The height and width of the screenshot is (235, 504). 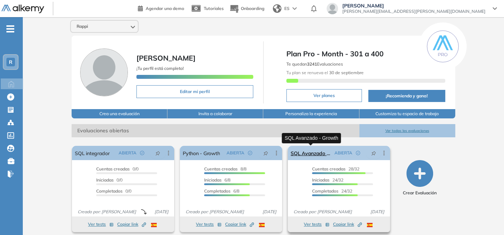 What do you see at coordinates (366, 54) in the screenshot?
I see `span: Plan Pro - Month - 301 a 400` at bounding box center [366, 54].